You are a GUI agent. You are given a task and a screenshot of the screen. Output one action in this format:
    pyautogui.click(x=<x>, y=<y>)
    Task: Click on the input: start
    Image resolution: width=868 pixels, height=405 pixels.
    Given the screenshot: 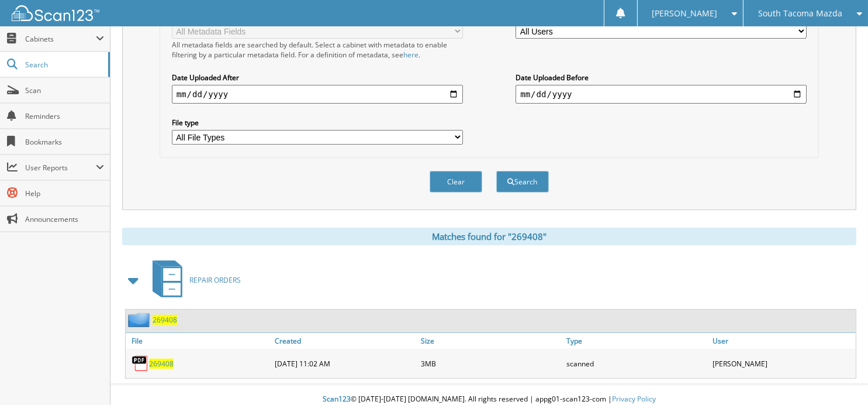 What is the action you would take?
    pyautogui.click(x=318, y=94)
    